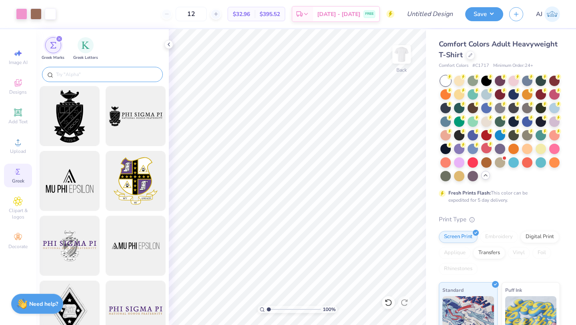 This screenshot has width=576, height=325. Describe the element at coordinates (270, 14) in the screenshot. I see `span: $395.52` at that location.